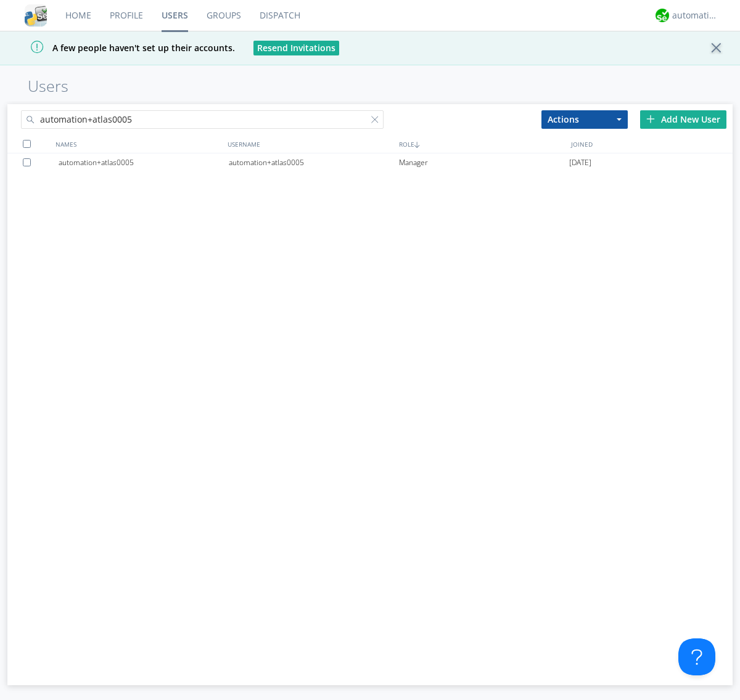  Describe the element at coordinates (35, 16) in the screenshot. I see `img: cddb5a64eb264b2086981ab96f4c1ba7` at that location.